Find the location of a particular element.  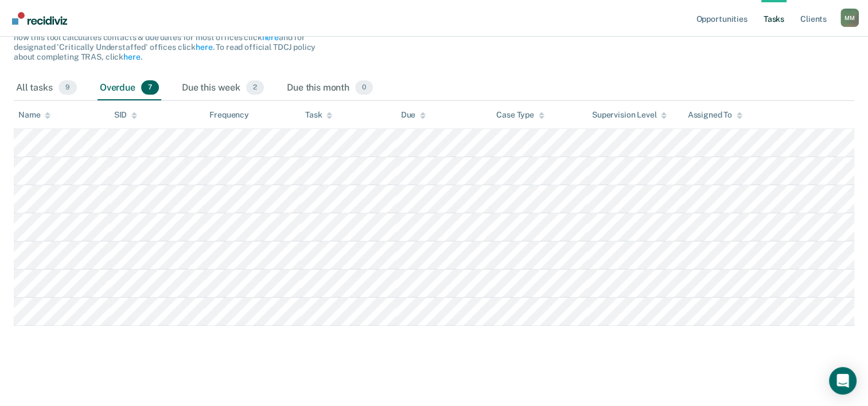

span: 0 is located at coordinates (364, 88).